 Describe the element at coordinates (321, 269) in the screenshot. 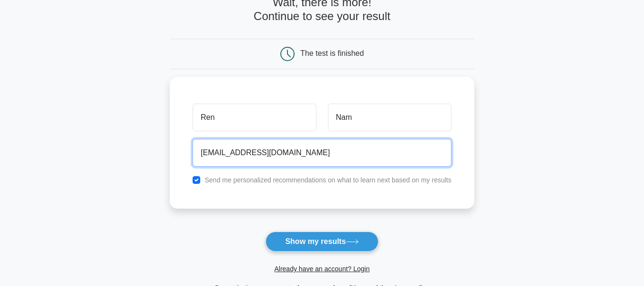

I see `a: Already have an account? Login` at that location.